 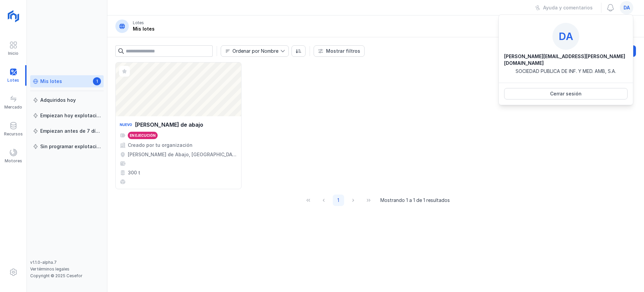 I want to click on img: logoRight.svg, so click(x=13, y=16).